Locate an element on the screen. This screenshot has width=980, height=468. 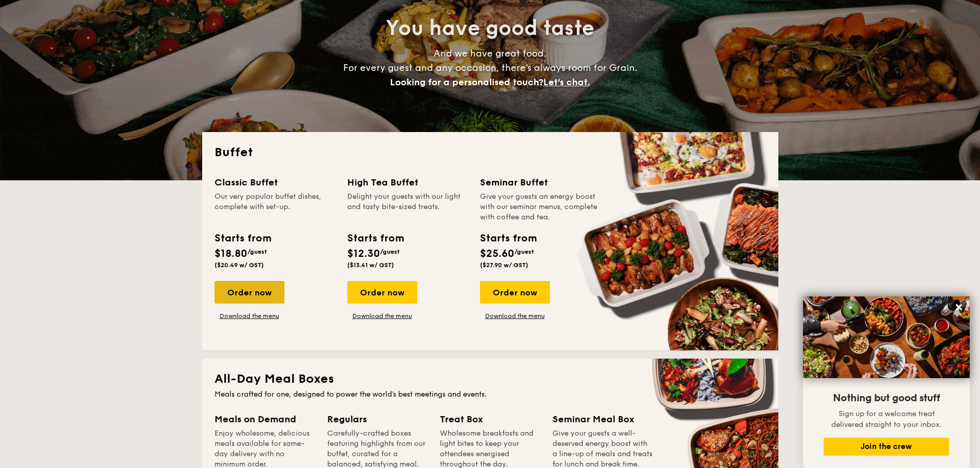
div: Meals crafted for one, designed to power the world's best meetings and events. is located at coordinates (490, 395).